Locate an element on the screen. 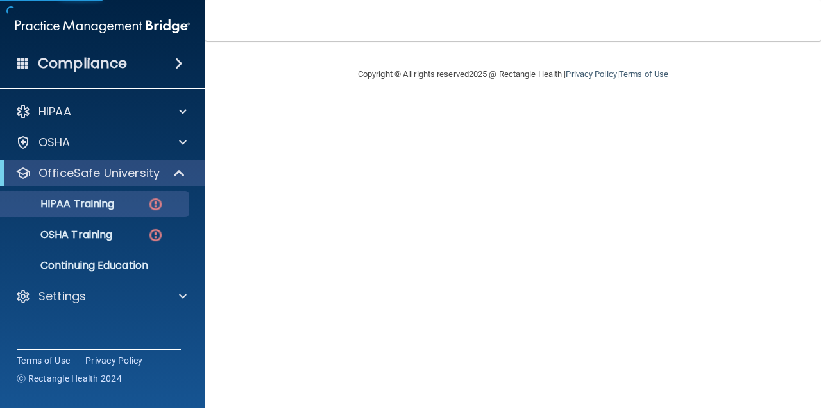 The height and width of the screenshot is (408, 821). span: Ⓒ Rectangle Health 2024 is located at coordinates (69, 379).